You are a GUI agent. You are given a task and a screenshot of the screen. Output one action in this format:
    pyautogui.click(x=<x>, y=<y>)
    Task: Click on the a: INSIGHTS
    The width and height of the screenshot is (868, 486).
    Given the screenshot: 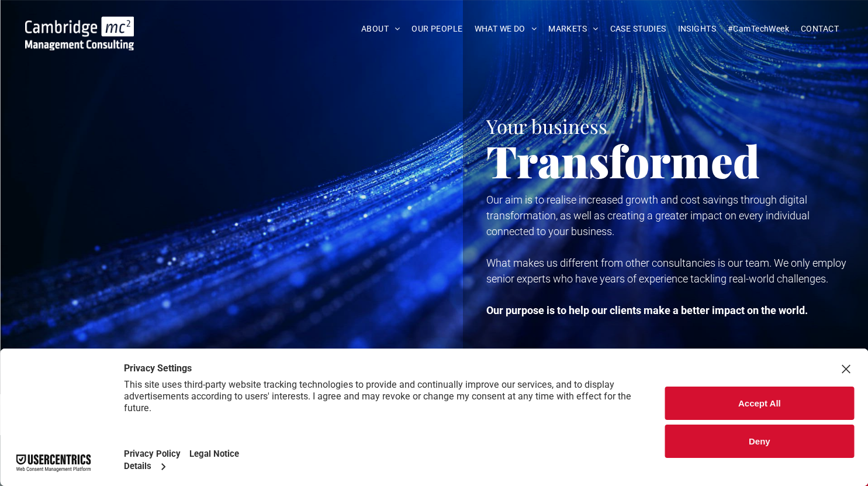 What is the action you would take?
    pyautogui.click(x=697, y=29)
    